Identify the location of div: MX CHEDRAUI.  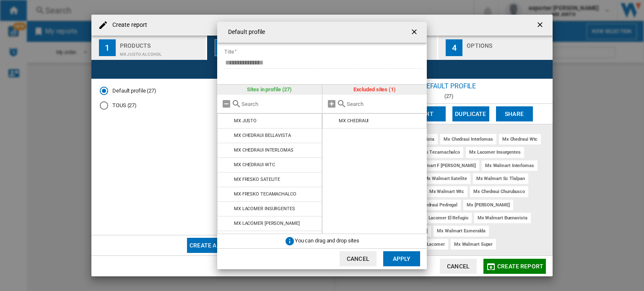
(353, 120).